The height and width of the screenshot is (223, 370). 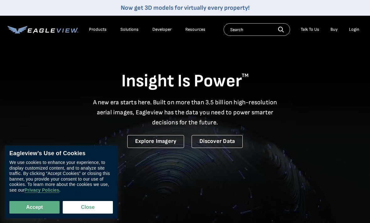 What do you see at coordinates (35, 207) in the screenshot?
I see `button: Accept` at bounding box center [35, 207].